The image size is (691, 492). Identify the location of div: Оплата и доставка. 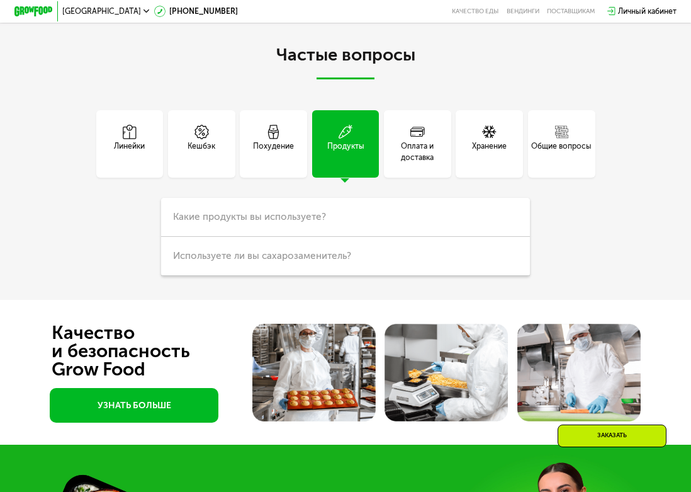
(417, 152).